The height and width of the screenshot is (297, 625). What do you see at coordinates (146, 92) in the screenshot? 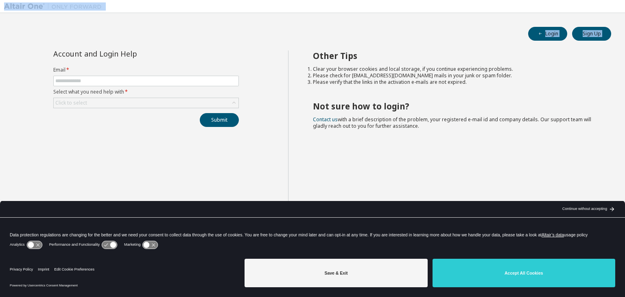
I see `label: Select what you need help with` at bounding box center [146, 92].